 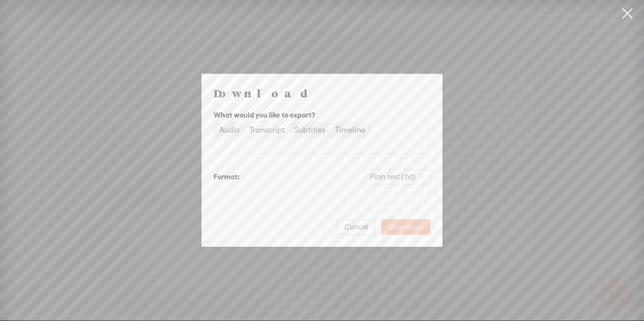 I want to click on div: What would you like to export?, so click(x=322, y=115).